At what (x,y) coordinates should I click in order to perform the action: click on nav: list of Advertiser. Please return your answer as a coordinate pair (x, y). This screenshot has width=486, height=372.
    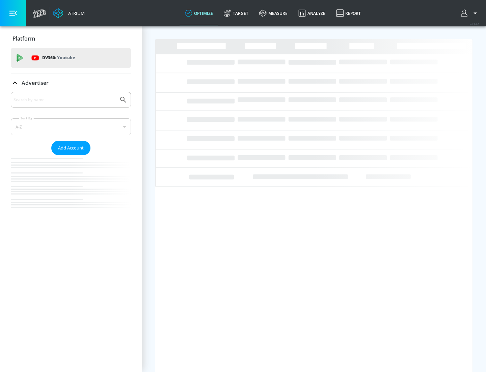
    Looking at the image, I should click on (71, 188).